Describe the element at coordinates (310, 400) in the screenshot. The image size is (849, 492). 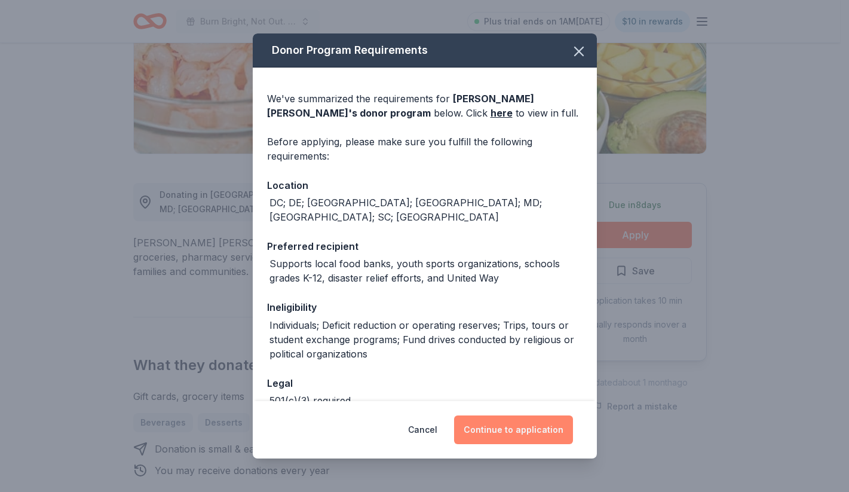
I see `div: 501(c)(3) required` at that location.